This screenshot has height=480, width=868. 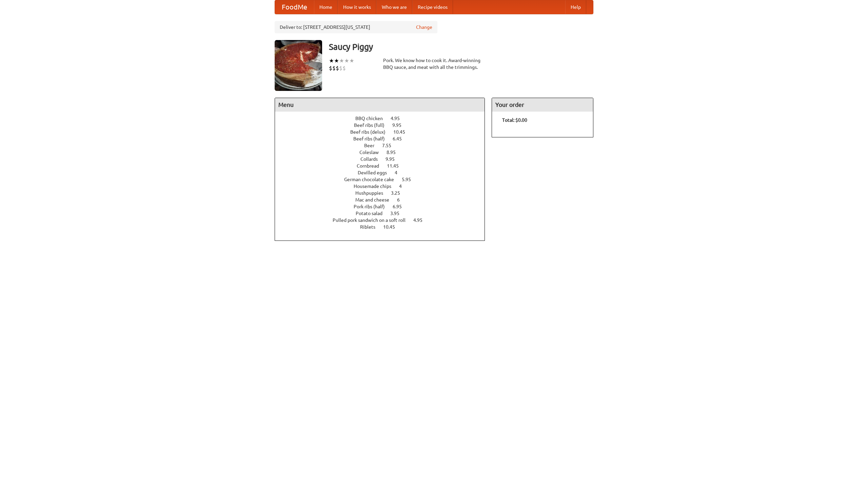 I want to click on a: How it works, so click(x=357, y=7).